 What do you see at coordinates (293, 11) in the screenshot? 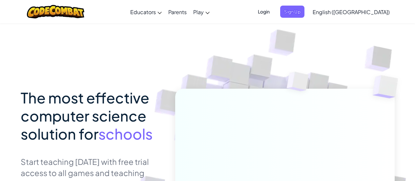
I see `span: Sign Up` at bounding box center [293, 11].